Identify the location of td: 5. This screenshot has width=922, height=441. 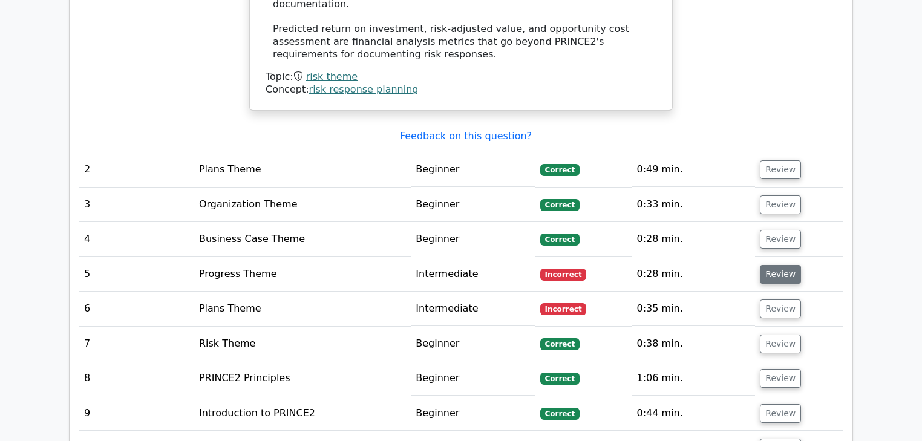
(137, 274).